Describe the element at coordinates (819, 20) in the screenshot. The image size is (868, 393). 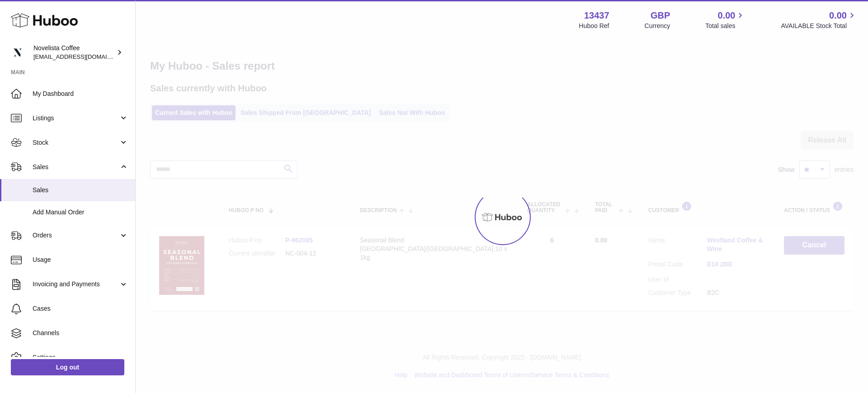
I see `a: 0.00 AVAILABLE Stock Total` at that location.